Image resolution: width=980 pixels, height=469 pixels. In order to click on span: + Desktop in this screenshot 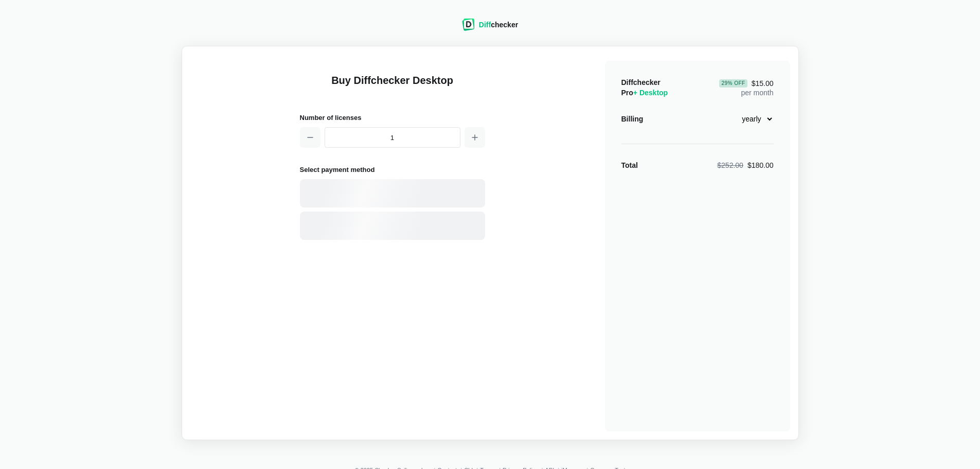, I will do `click(651, 92)`.